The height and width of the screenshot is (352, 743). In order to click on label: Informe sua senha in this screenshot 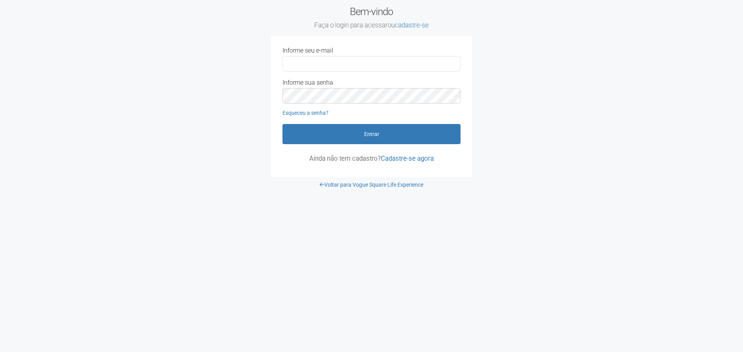, I will do `click(308, 83)`.